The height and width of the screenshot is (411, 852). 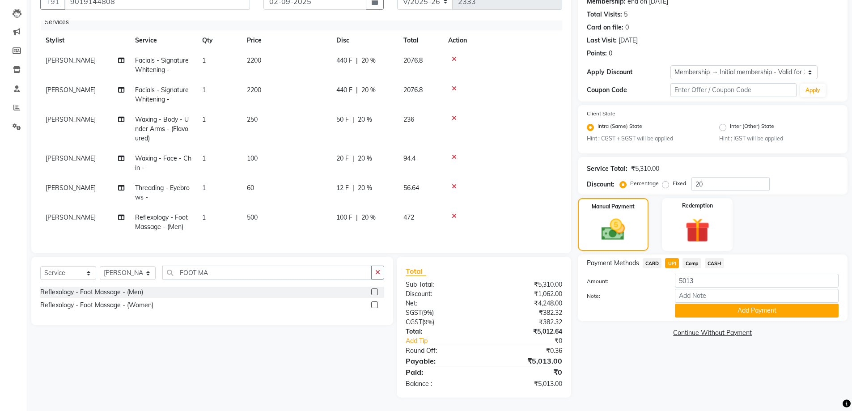 What do you see at coordinates (613, 263) in the screenshot?
I see `span: Payment Methods` at bounding box center [613, 263].